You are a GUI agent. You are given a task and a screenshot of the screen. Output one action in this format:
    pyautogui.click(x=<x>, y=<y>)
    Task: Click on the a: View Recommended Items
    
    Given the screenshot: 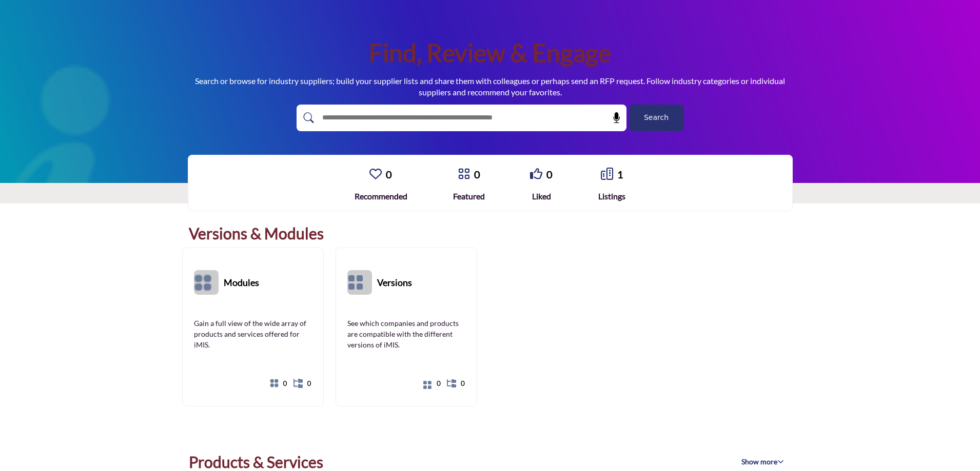 What is the action you would take?
    pyautogui.click(x=375, y=174)
    